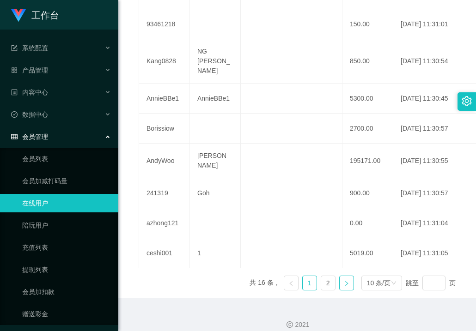 The image size is (476, 331). Describe the element at coordinates (30, 92) in the screenshot. I see `span: 内容中心` at that location.